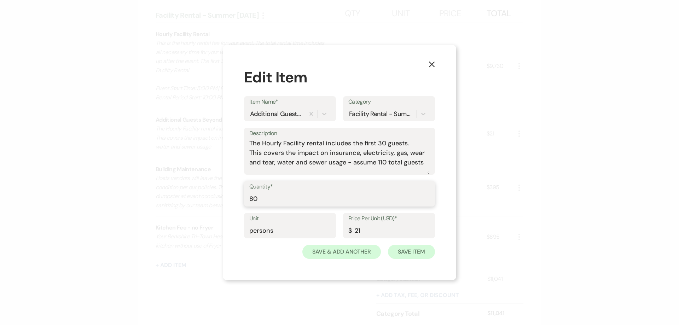  Describe the element at coordinates (389, 102) in the screenshot. I see `label: Category` at that location.